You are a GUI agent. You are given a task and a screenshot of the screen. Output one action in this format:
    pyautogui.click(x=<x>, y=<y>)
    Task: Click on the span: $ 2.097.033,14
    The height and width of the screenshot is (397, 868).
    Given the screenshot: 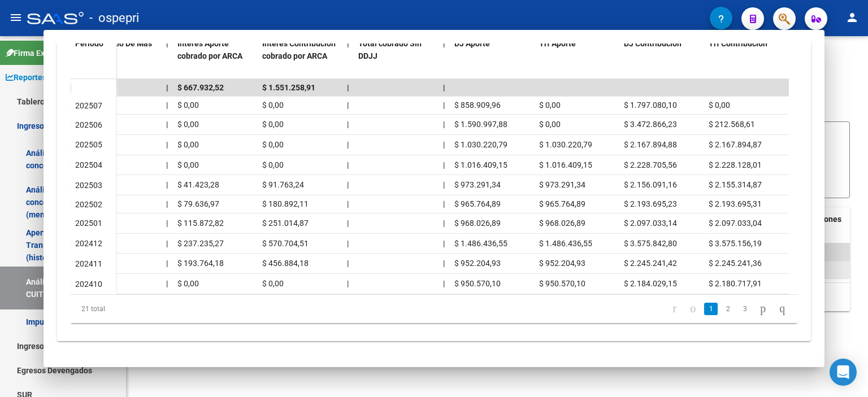 What is the action you would take?
    pyautogui.click(x=651, y=223)
    